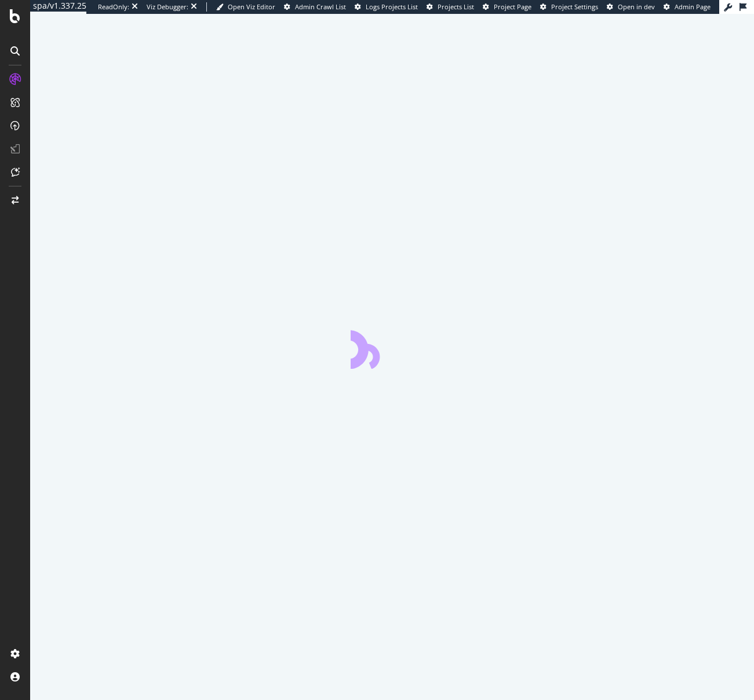  What do you see at coordinates (631, 7) in the screenshot?
I see `a: Open in dev` at bounding box center [631, 7].